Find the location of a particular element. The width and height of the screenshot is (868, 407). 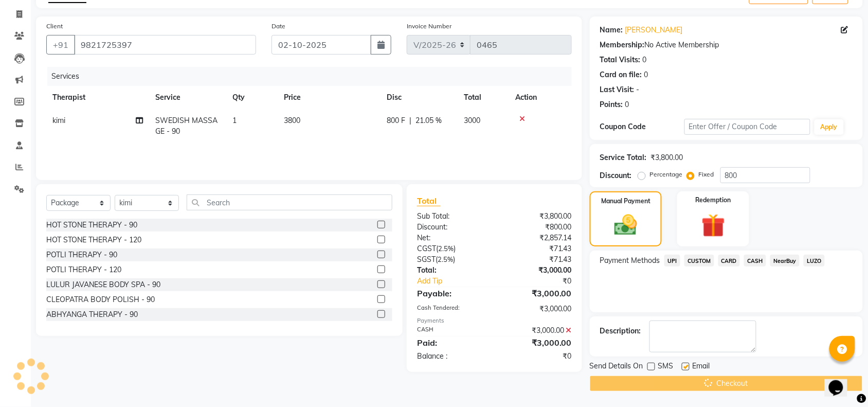

div: Sub Total: is located at coordinates (452, 216).